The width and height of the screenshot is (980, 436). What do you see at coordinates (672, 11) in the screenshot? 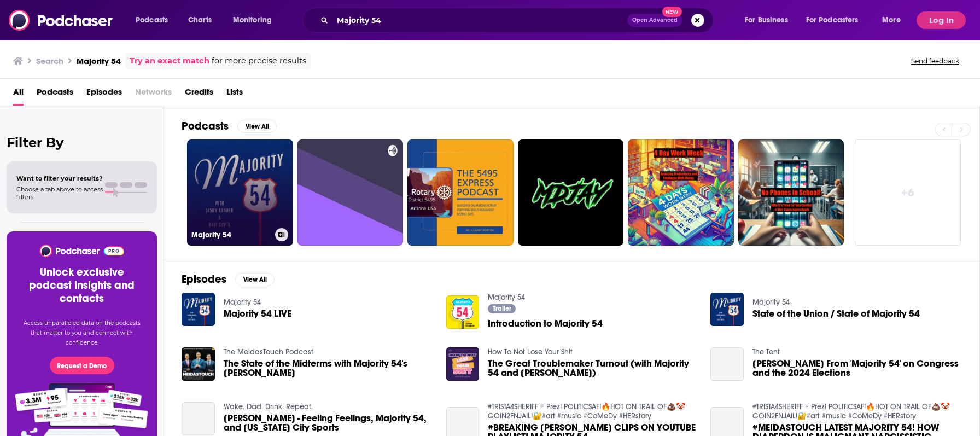
I see `span: New` at bounding box center [672, 11].